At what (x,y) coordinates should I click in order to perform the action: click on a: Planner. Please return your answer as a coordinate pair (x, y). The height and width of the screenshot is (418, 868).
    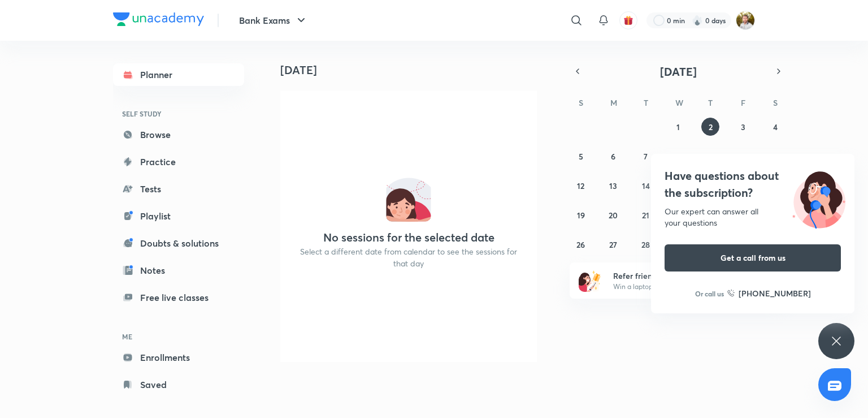
    Looking at the image, I should click on (179, 75).